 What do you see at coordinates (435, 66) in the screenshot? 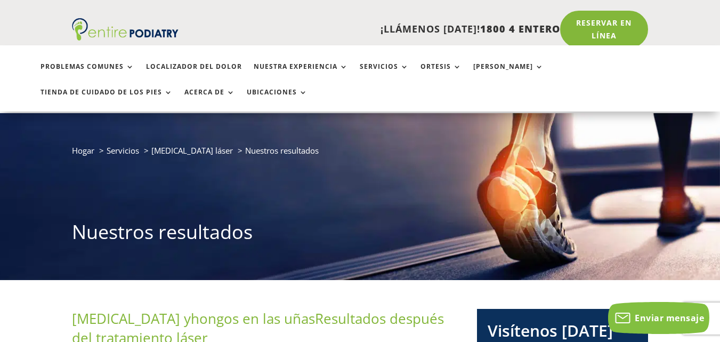
I see `font: Ortesis` at bounding box center [435, 66].